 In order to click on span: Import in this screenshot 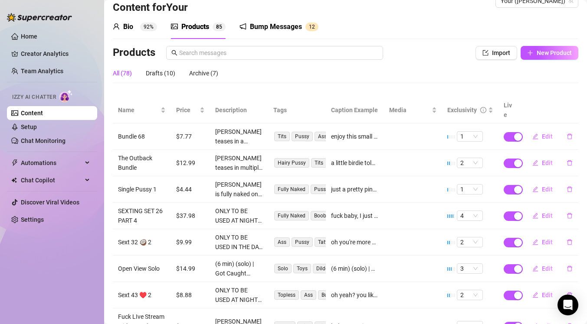, I will do `click(501, 53)`.